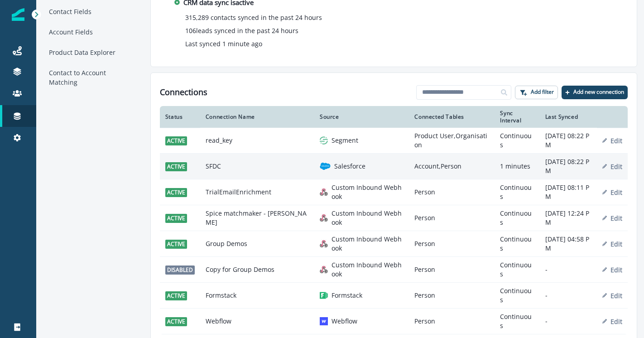  What do you see at coordinates (254, 17) in the screenshot?
I see `p: 315,289 contacts synced in the past 24 hours` at bounding box center [254, 17].